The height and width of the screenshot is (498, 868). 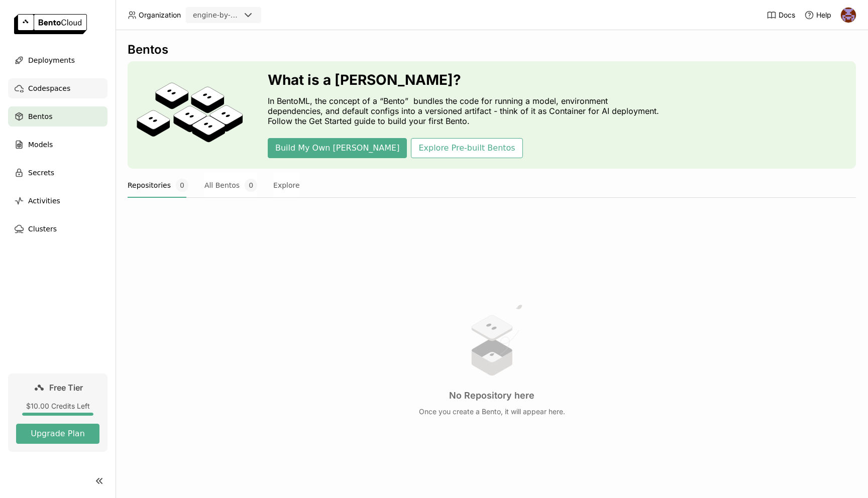 I want to click on div: Help, so click(x=818, y=15).